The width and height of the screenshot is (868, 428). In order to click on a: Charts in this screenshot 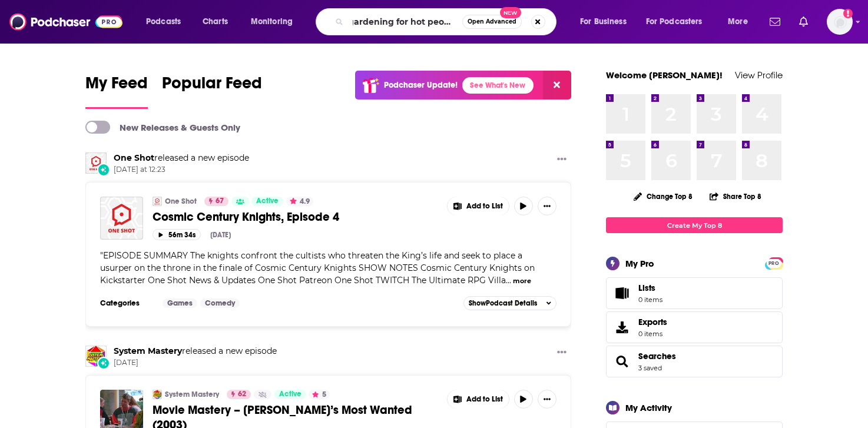, I will do `click(215, 22)`.